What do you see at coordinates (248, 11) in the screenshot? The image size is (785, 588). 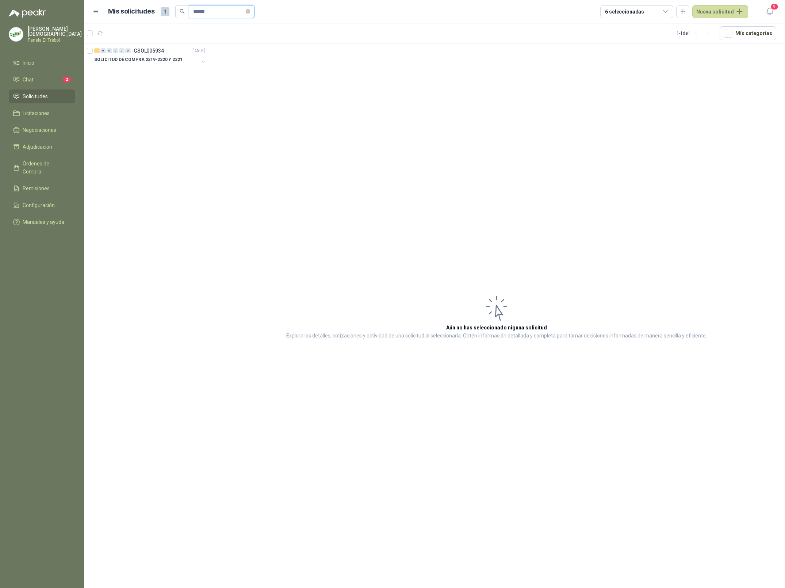 I see `span: close-circle` at bounding box center [248, 11].